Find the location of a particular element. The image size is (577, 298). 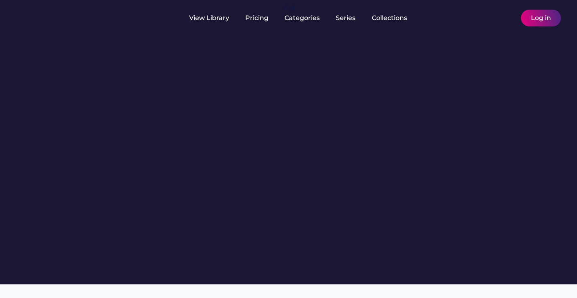

div: View Library is located at coordinates (209, 18).